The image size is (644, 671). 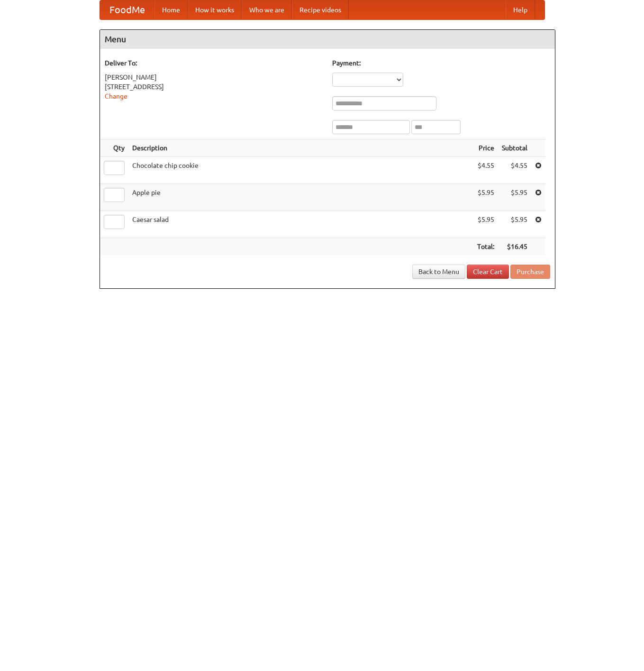 I want to click on th: Qty, so click(x=114, y=148).